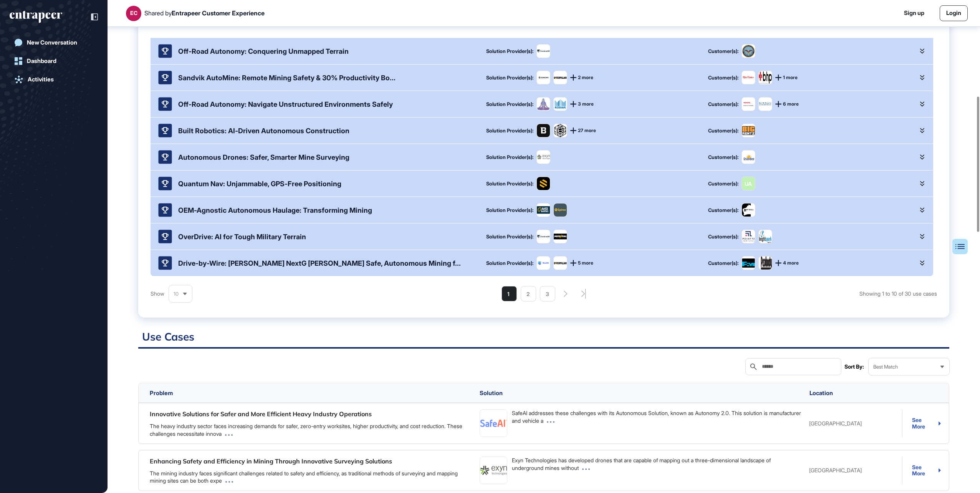  I want to click on span: Problem, so click(161, 393).